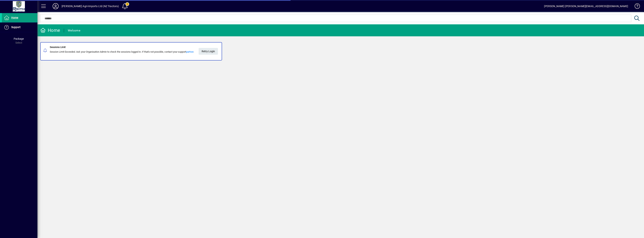 The width and height of the screenshot is (644, 238). Describe the element at coordinates (341, 51) in the screenshot. I see `app-alert-notification-menu-item: Sessions Limit` at that location.